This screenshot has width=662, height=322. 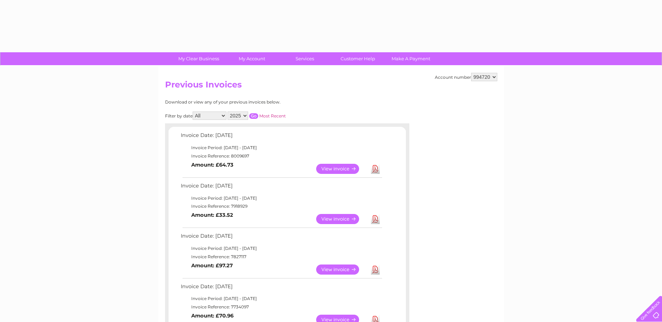 I want to click on b: Amount: £97.27, so click(x=212, y=266).